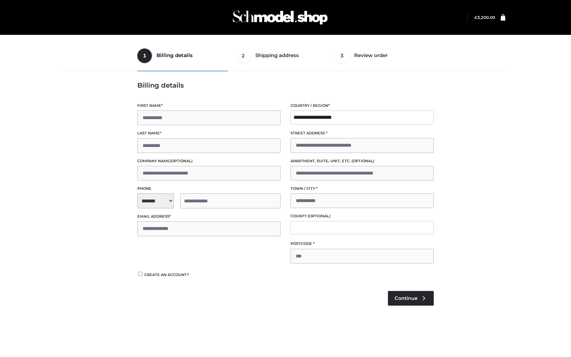 The width and height of the screenshot is (571, 357). Describe the element at coordinates (209, 188) in the screenshot. I see `label: Phone` at that location.